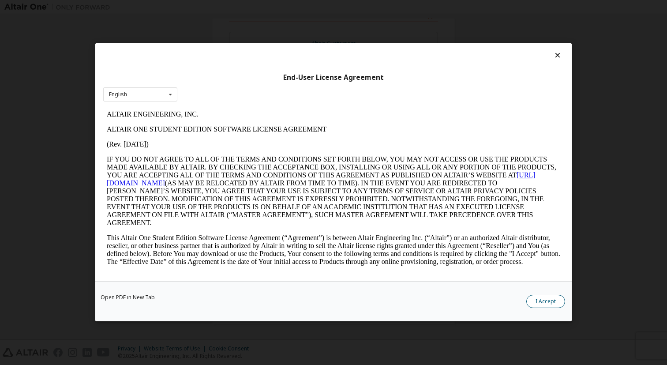  What do you see at coordinates (127, 298) in the screenshot?
I see `a: Open PDF in New Tab` at bounding box center [127, 298].